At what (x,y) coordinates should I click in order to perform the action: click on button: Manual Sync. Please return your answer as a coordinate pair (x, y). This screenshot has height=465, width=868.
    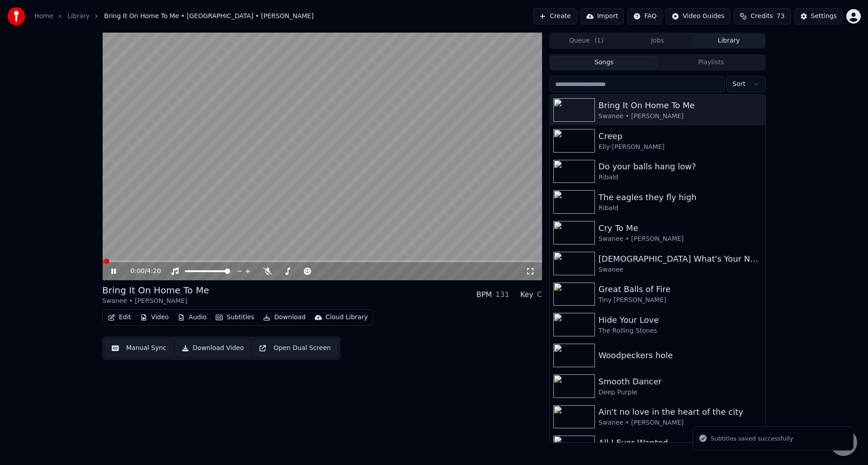
    Looking at the image, I should click on (139, 348).